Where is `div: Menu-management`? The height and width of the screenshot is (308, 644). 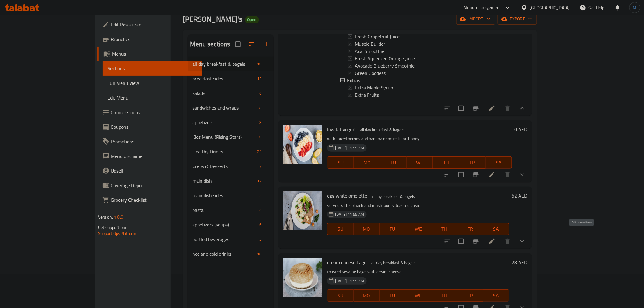 div: Menu-management is located at coordinates (483, 8).